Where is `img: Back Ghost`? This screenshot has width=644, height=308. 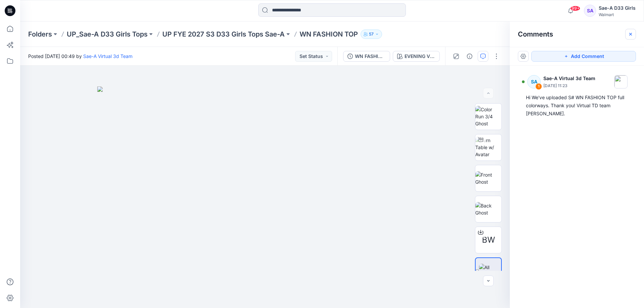 img: Back Ghost is located at coordinates (488, 209).